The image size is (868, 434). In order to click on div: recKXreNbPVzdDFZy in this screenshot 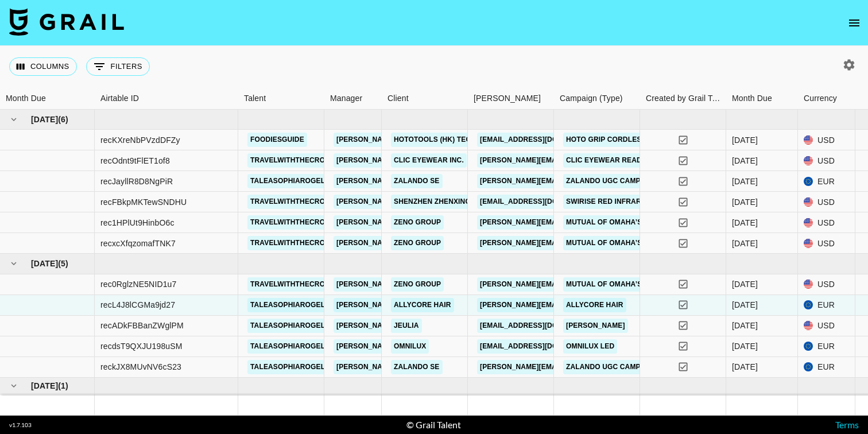, I will do `click(140, 140)`.